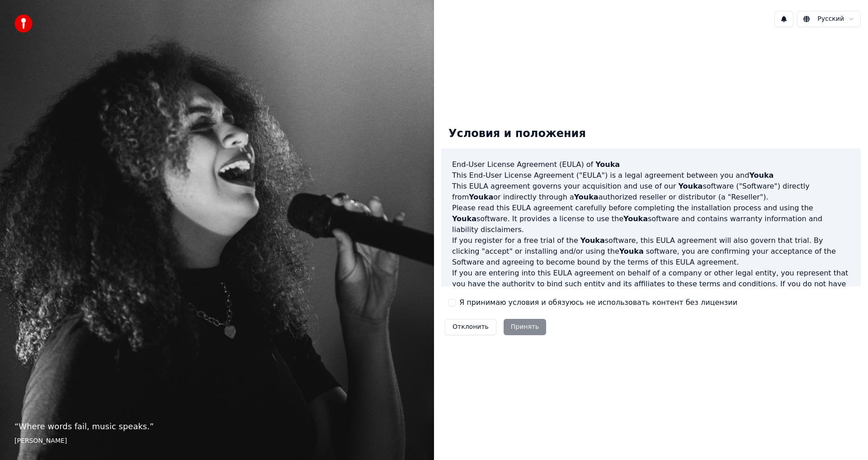 The height and width of the screenshot is (460, 868). Describe the element at coordinates (517, 134) in the screenshot. I see `div: Условия и положения` at that location.